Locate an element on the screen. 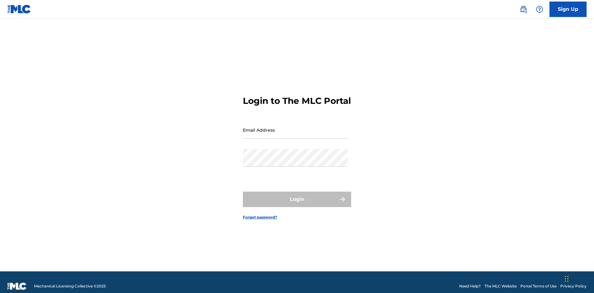  div: Help is located at coordinates (539, 9).